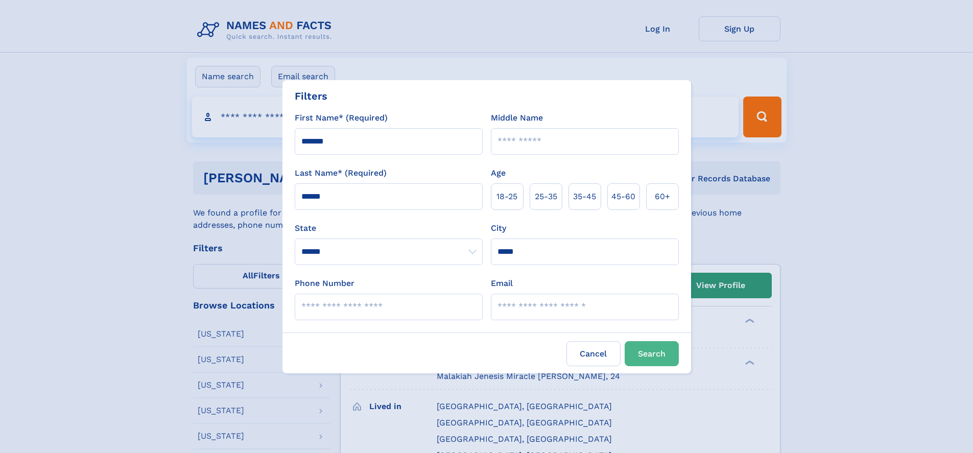 This screenshot has width=973, height=453. What do you see at coordinates (389, 228) in the screenshot?
I see `label: State` at bounding box center [389, 228].